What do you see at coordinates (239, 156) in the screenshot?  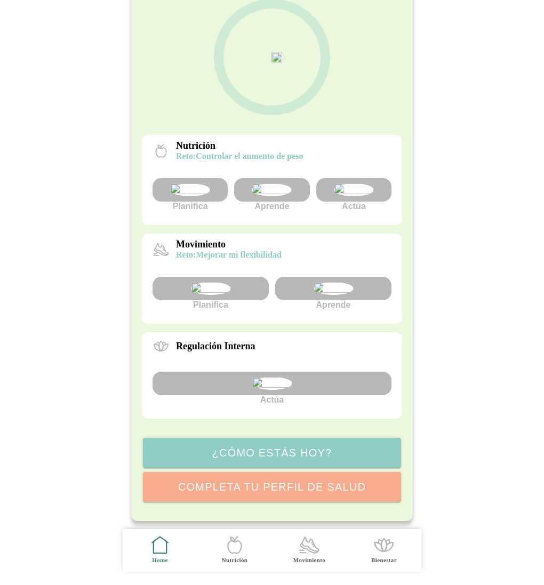 I see `p: Controlar el aumento de peso` at bounding box center [239, 156].